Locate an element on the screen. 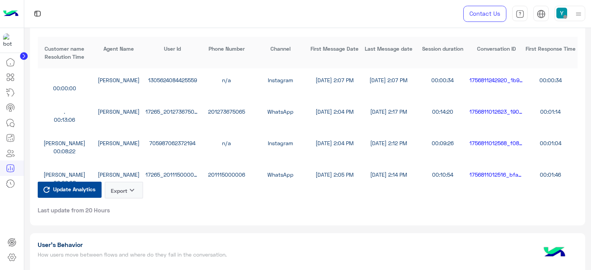  div: Session duration is located at coordinates (442, 48).